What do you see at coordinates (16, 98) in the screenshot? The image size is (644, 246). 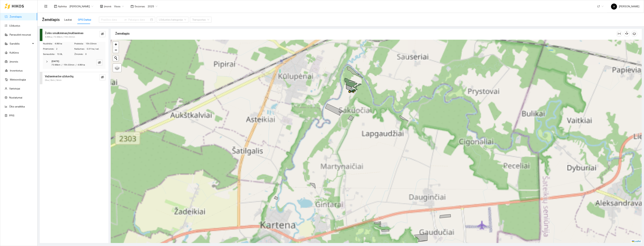 I see `a: Nustatymai` at bounding box center [16, 98].